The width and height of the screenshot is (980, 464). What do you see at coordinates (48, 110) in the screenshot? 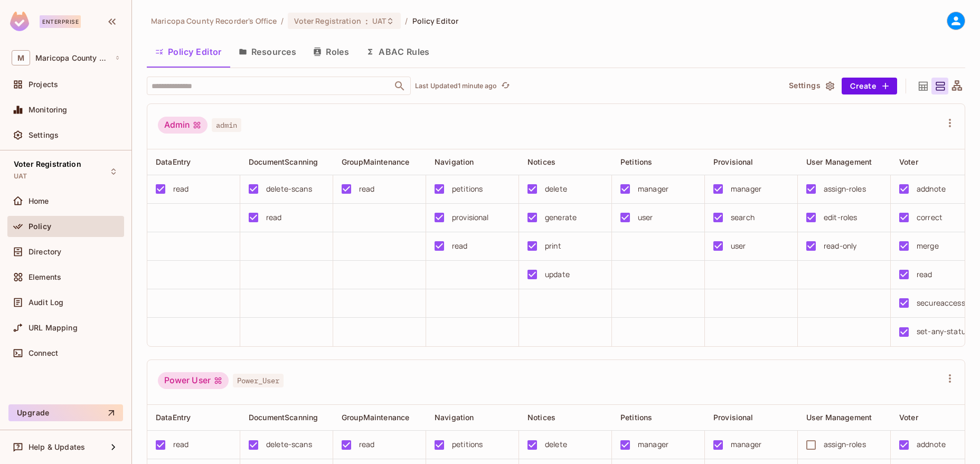
I see `span: Monitoring` at bounding box center [48, 110].